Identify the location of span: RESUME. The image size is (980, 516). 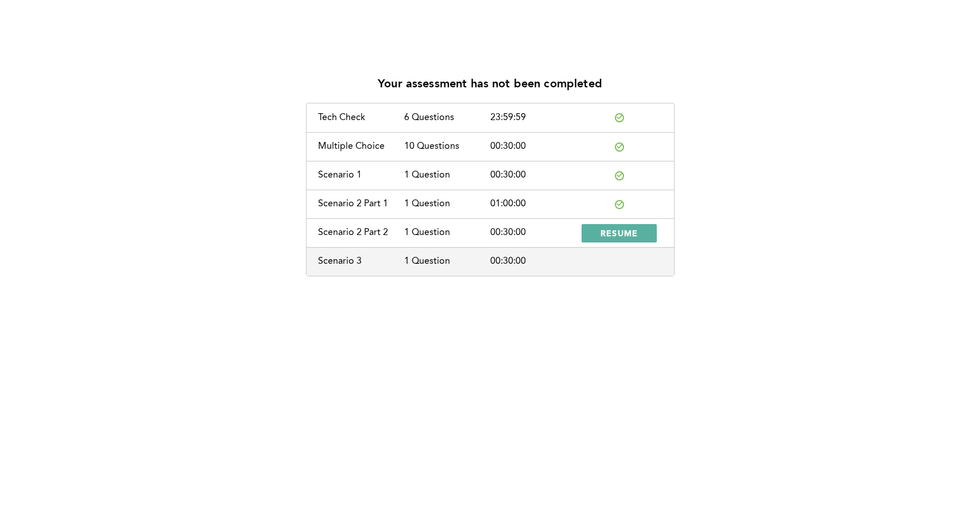
(619, 233).